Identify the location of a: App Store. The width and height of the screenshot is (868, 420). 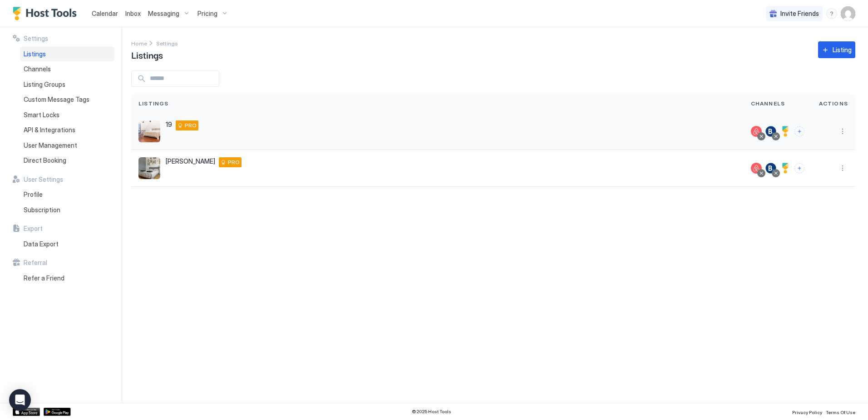
(26, 411).